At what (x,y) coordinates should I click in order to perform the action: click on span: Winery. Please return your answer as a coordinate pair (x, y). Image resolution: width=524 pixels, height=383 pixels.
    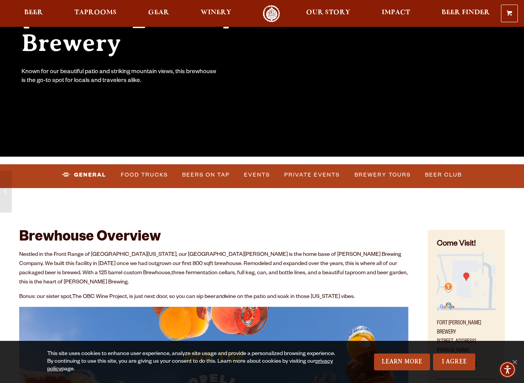
    Looking at the image, I should click on (216, 13).